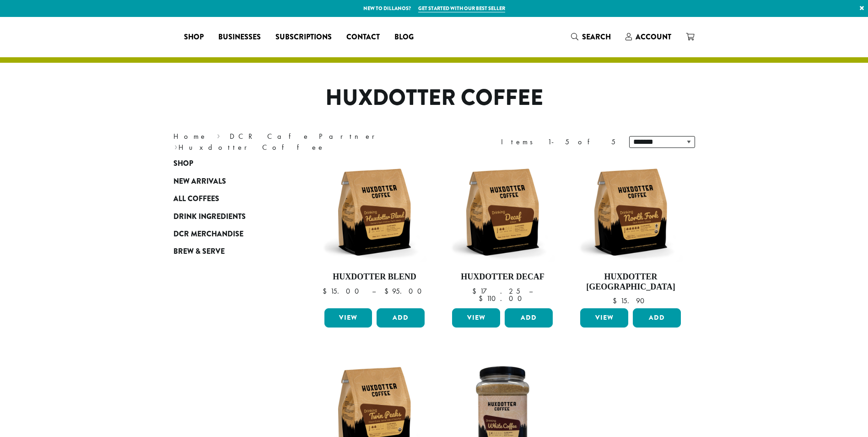  What do you see at coordinates (503, 298) in the screenshot?
I see `bdi: 110.00` at bounding box center [503, 298].